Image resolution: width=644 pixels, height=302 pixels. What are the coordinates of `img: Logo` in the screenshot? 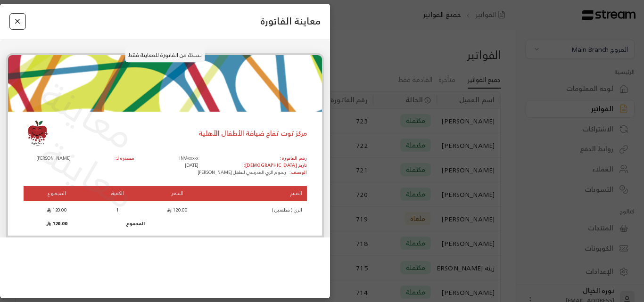 It's located at (38, 133).